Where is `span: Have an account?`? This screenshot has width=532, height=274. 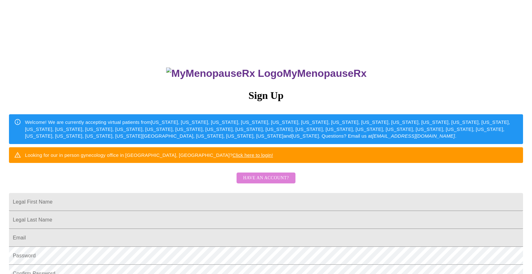
span: Have an account? is located at coordinates (266, 178).